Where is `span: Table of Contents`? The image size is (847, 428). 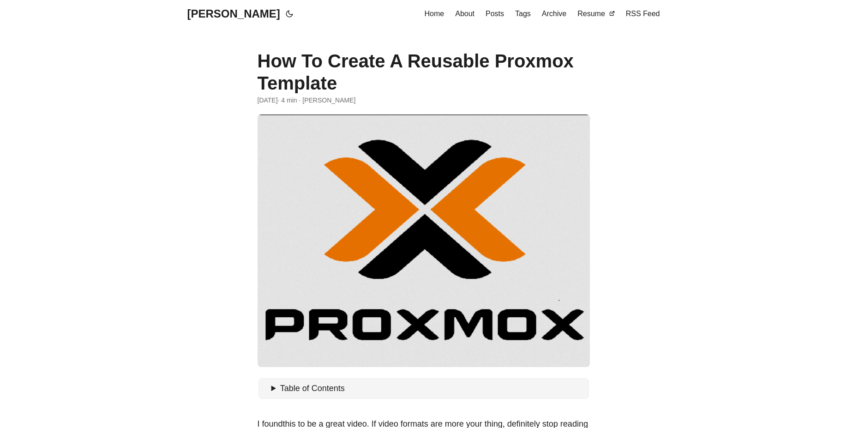 span: Table of Contents is located at coordinates (312, 388).